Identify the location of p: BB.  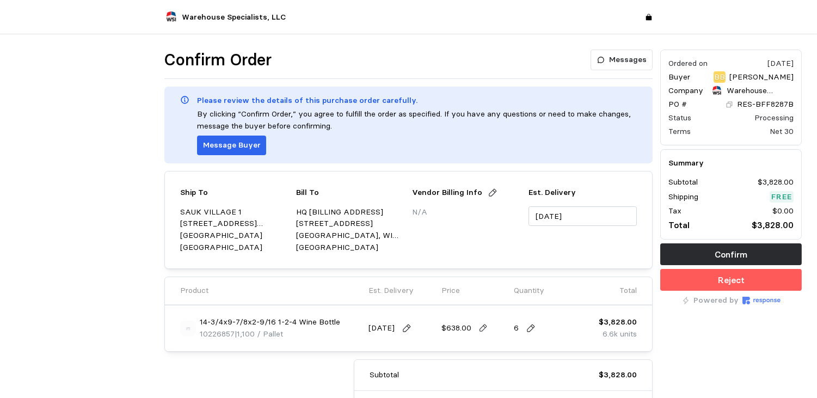
(720, 77).